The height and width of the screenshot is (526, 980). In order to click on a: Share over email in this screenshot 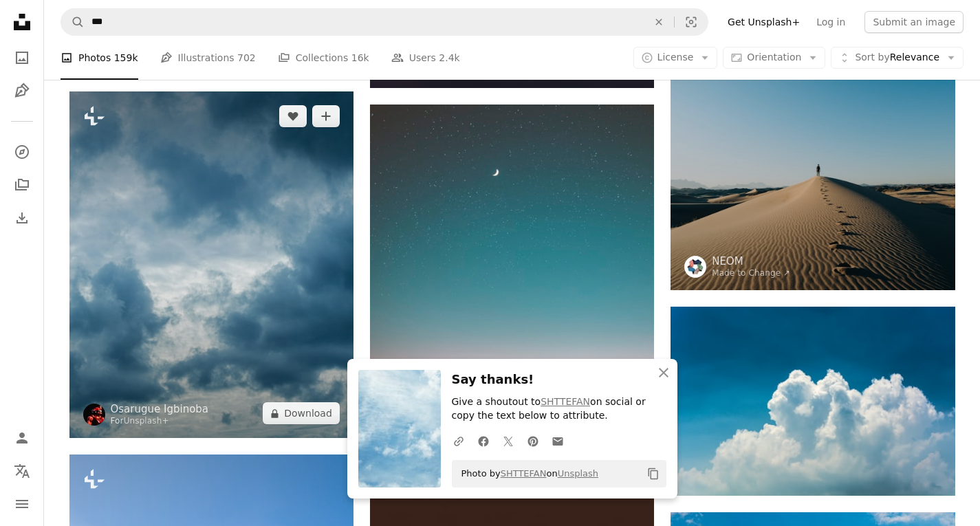, I will do `click(558, 441)`.